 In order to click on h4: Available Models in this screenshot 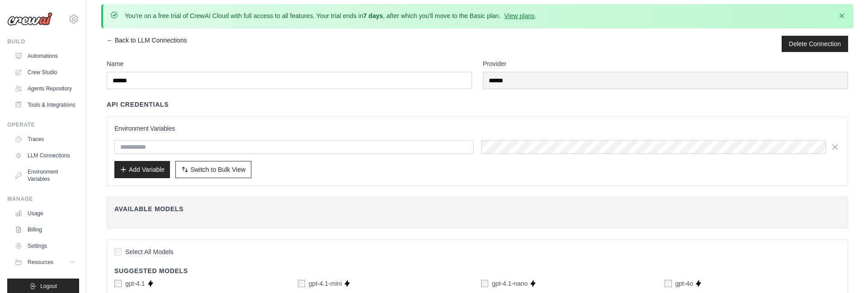, I will do `click(478, 209)`.